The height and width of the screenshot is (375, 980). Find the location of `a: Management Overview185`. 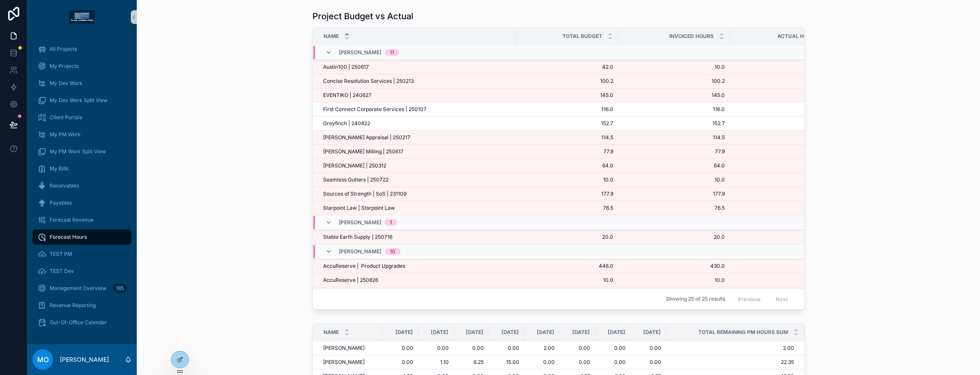

a: Management Overview185 is located at coordinates (82, 288).